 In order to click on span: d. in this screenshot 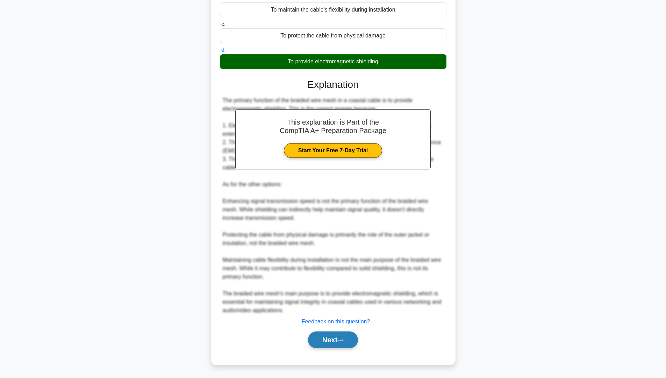, I will do `click(223, 50)`.